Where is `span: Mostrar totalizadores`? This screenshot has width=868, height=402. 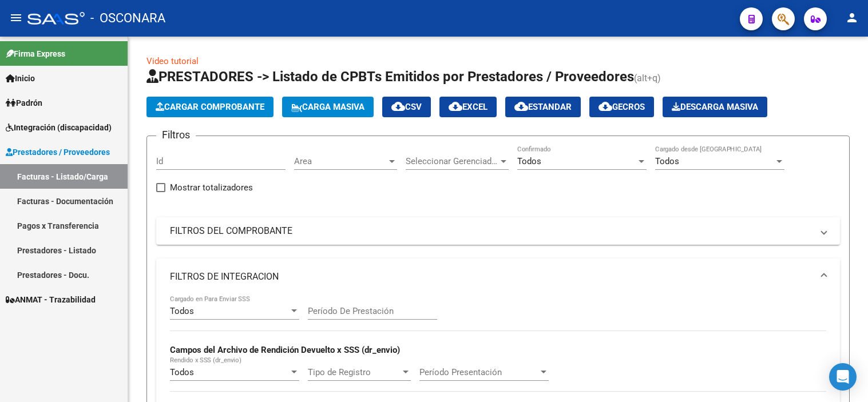 span: Mostrar totalizadores is located at coordinates (211, 187).